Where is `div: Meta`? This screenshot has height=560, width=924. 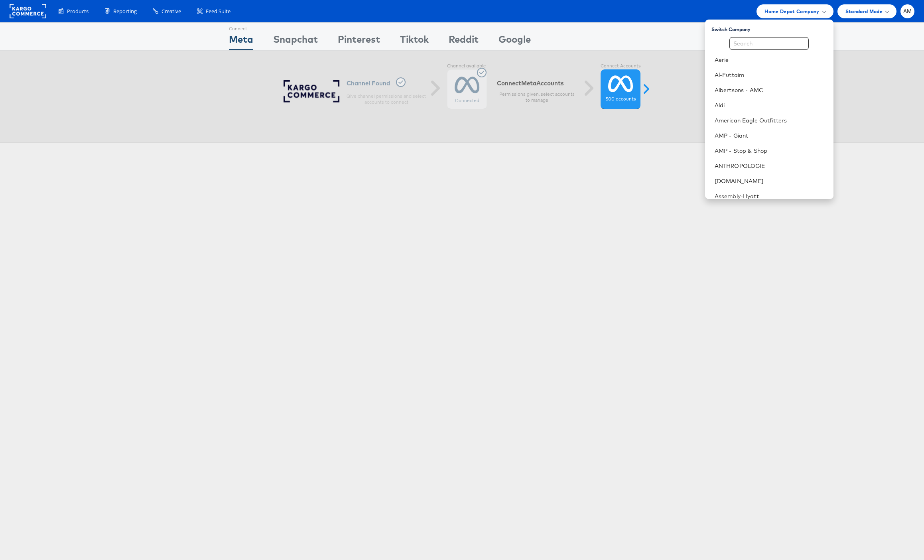 div: Meta is located at coordinates (241, 41).